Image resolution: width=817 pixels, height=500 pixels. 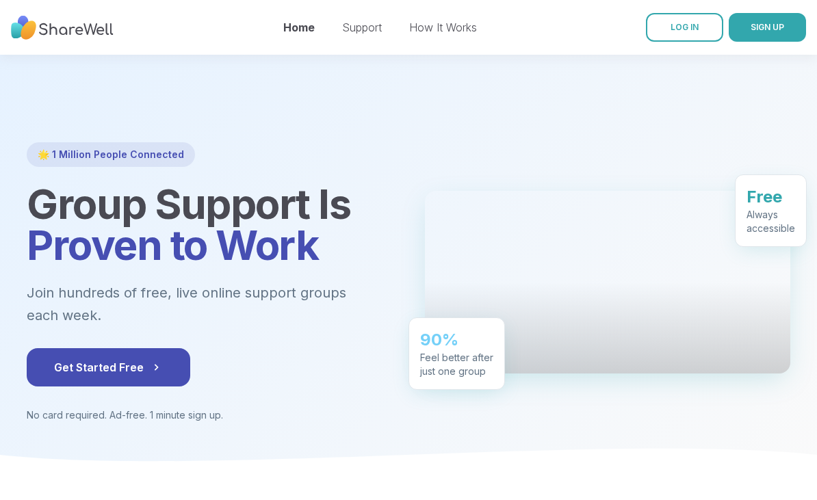 I want to click on span: Proven to Work, so click(x=172, y=245).